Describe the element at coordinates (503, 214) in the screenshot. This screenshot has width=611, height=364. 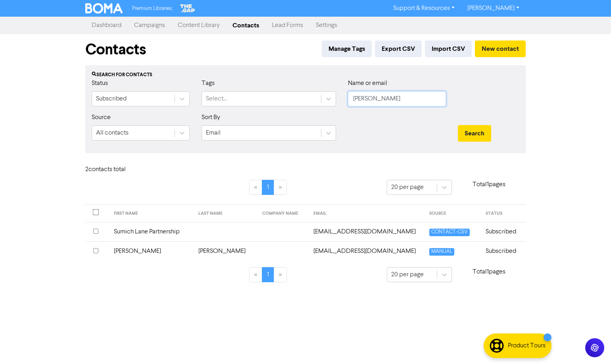
I see `th: STATUS` at that location.